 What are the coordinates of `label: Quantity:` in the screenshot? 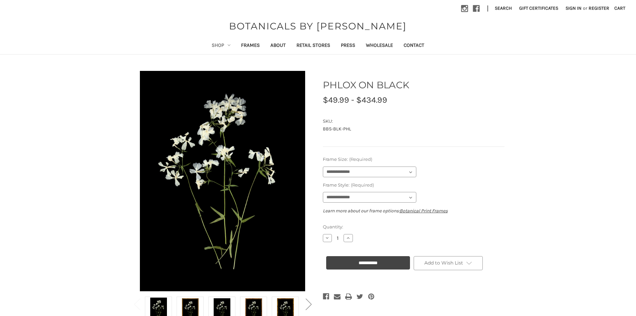 It's located at (414, 227).